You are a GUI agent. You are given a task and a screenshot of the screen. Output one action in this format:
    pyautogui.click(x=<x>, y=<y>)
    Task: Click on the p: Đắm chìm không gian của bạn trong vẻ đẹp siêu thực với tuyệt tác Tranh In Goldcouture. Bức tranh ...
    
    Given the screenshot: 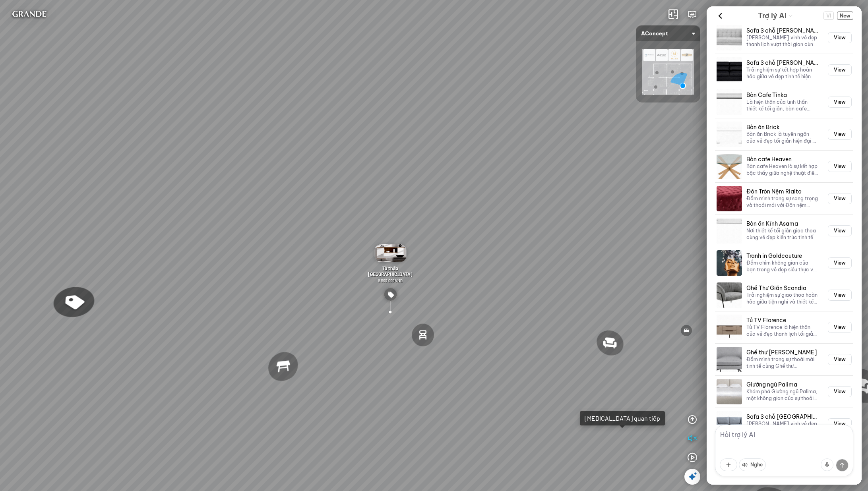 What is the action you would take?
    pyautogui.click(x=782, y=266)
    